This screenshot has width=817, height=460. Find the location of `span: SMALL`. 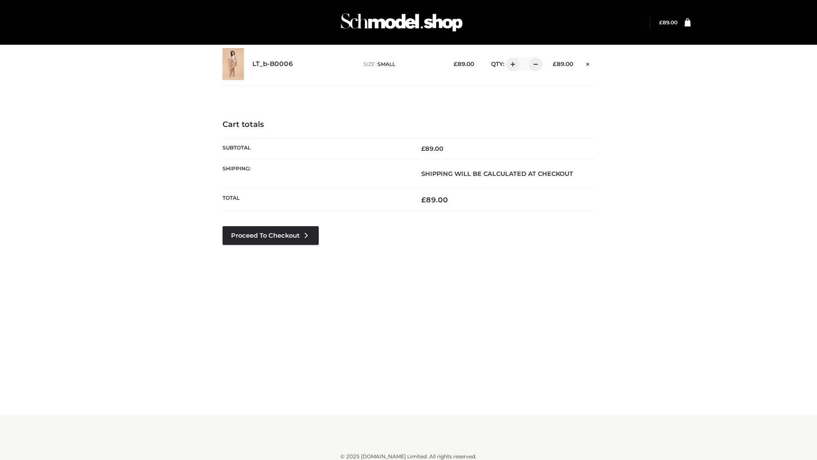

span: SMALL is located at coordinates (386, 64).